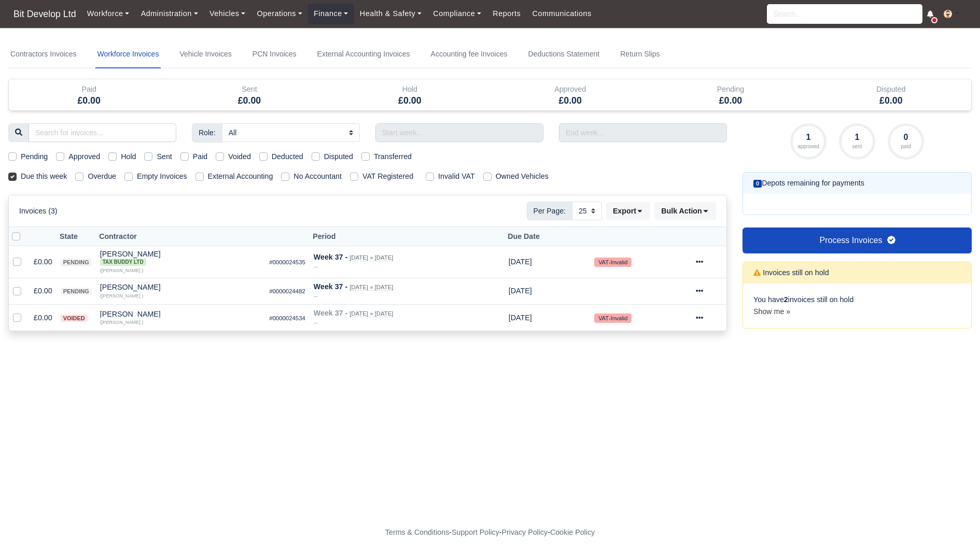  I want to click on button: Bulk Action, so click(685, 211).